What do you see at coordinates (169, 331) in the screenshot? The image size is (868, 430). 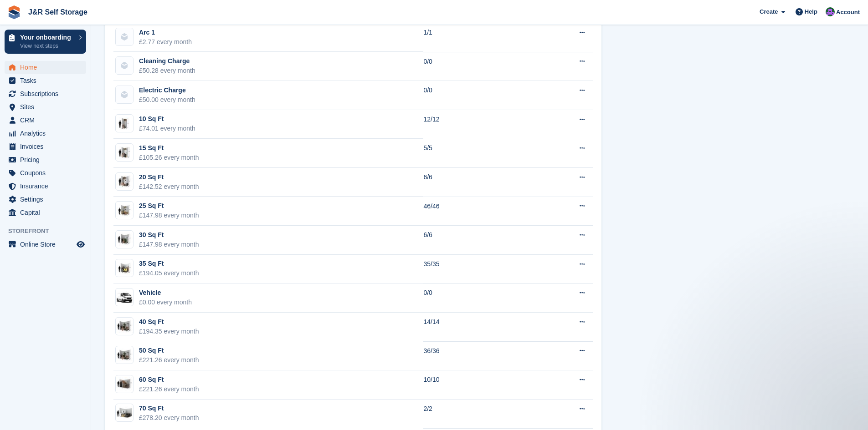 I see `div: £194.35 every month` at bounding box center [169, 331].